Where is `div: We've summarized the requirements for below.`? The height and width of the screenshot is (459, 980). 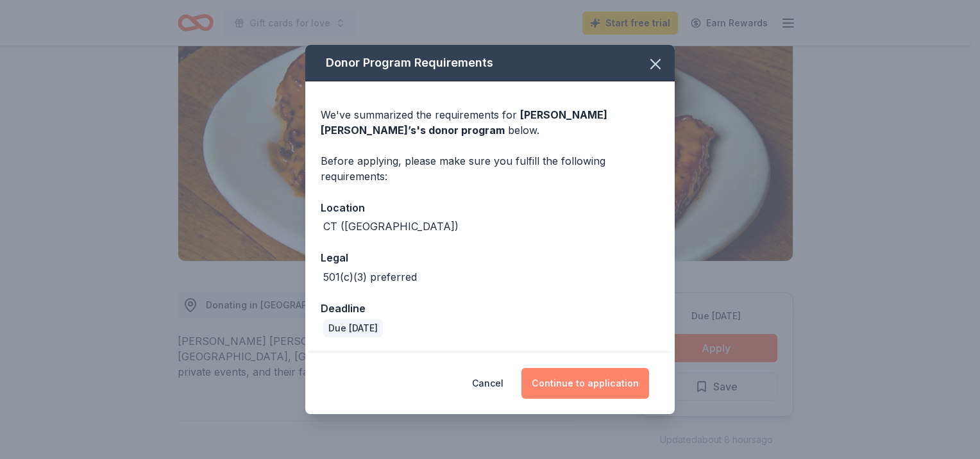
div: We've summarized the requirements for below. is located at coordinates (490, 123).